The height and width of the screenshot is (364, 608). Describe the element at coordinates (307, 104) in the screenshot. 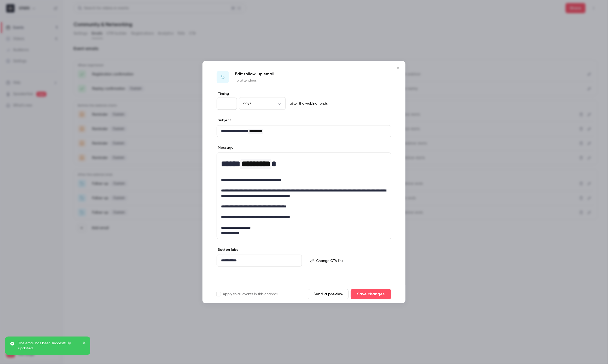

I see `p: after the webinar ends` at that location.